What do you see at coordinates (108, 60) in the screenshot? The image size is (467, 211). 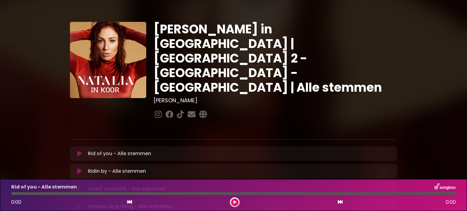 I see `img: YTVS25JmS9CLUqXqkEhs` at bounding box center [108, 60].